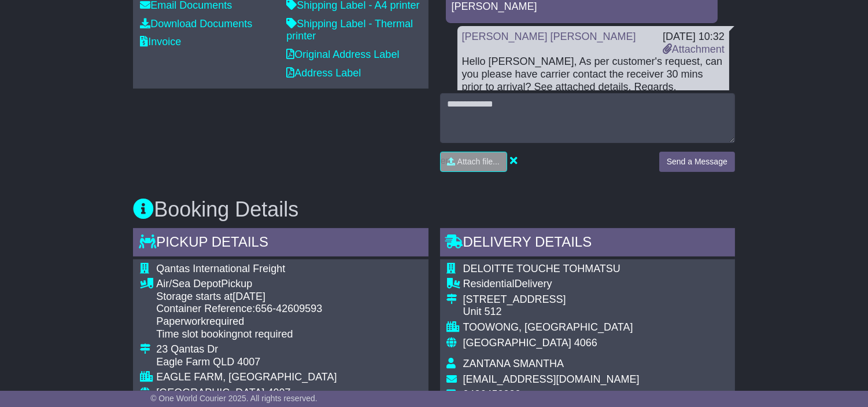 This screenshot has height=407, width=868. Describe the element at coordinates (596, 284) in the screenshot. I see `div: Delivery` at that location.